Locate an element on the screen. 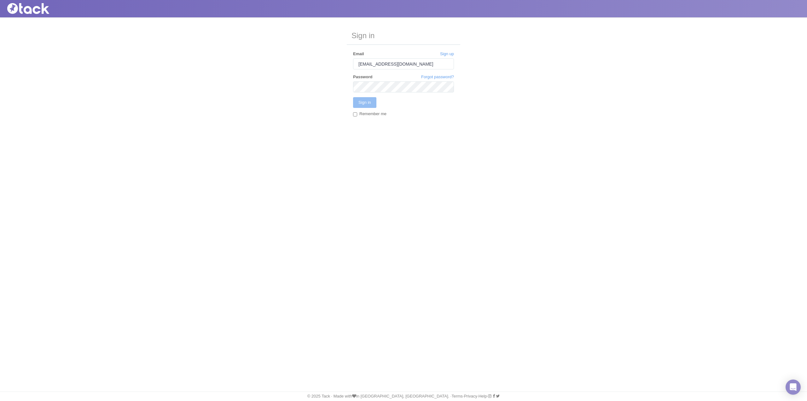 The width and height of the screenshot is (807, 401). h3: Sign in is located at coordinates (404, 36).